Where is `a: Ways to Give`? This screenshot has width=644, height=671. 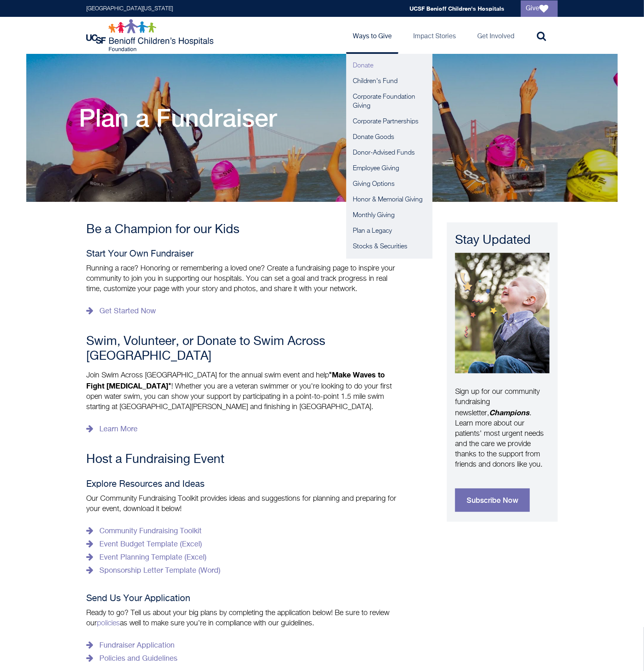 a: Ways to Give is located at coordinates (372, 35).